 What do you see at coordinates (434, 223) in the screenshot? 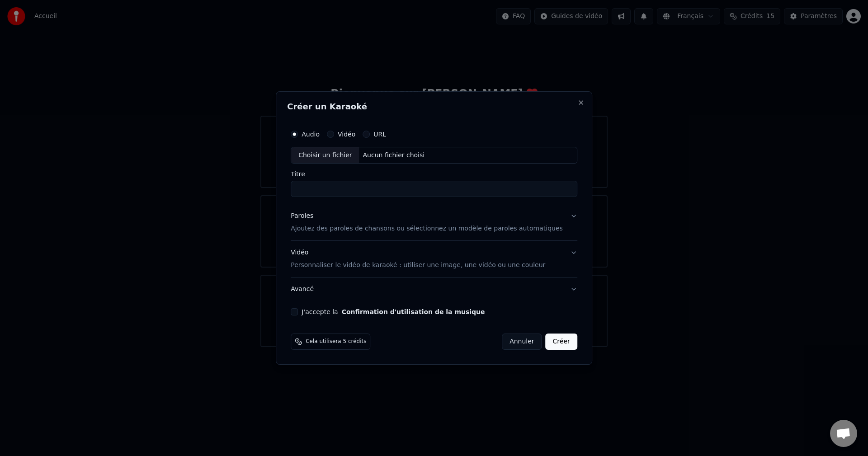
I see `button: ParolesAjoutez des paroles de chansons ou sélectionnez un modèle de paroles automatiques` at bounding box center [434, 223].